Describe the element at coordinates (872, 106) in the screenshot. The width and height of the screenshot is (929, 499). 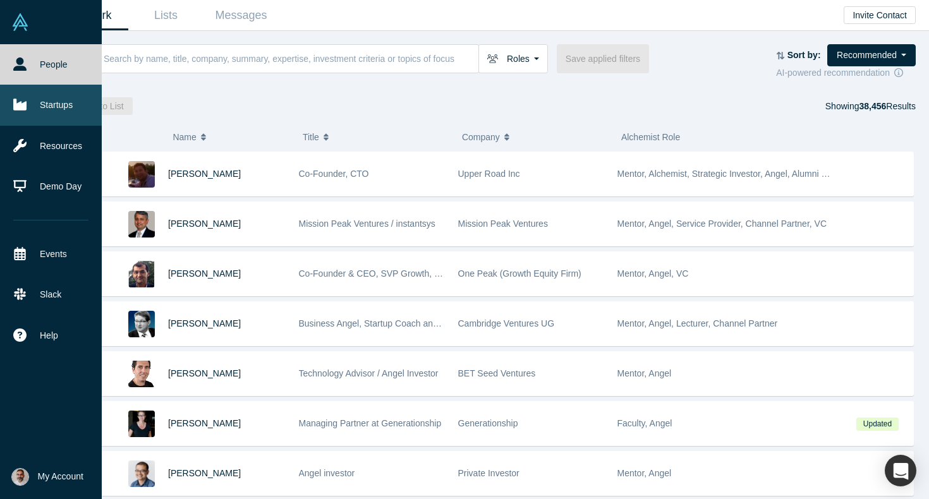
I see `strong: 38,456` at that location.